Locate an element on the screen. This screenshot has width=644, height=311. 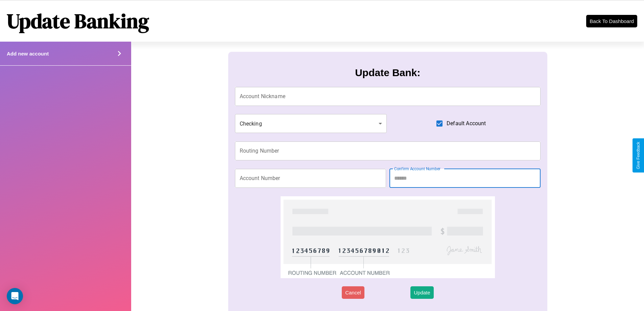
button: Cancel is located at coordinates (353, 292).